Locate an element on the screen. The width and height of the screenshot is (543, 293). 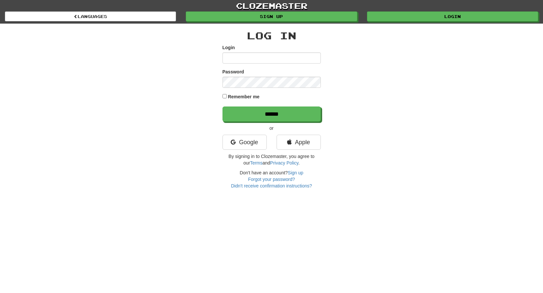
p: or is located at coordinates (271, 128).